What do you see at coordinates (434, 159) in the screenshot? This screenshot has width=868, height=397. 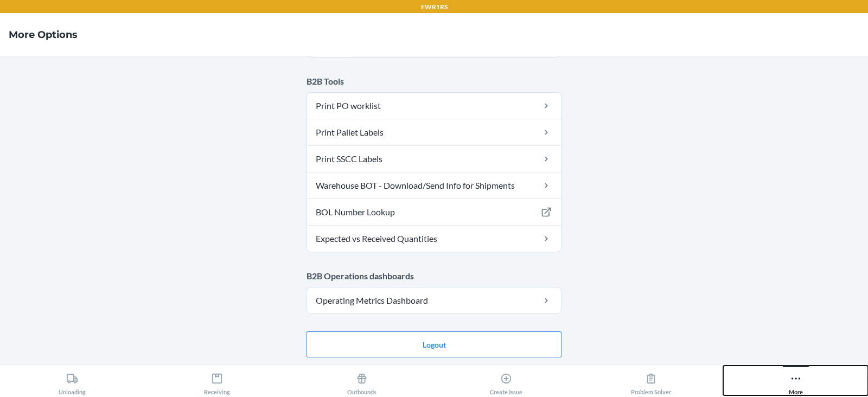 I see `a: Print SSCC Labels` at bounding box center [434, 159].